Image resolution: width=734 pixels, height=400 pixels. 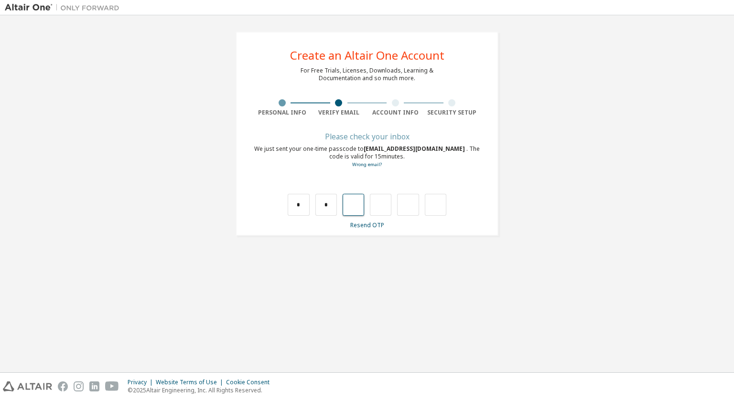 I want to click on div: Please check your inbox, so click(x=367, y=137).